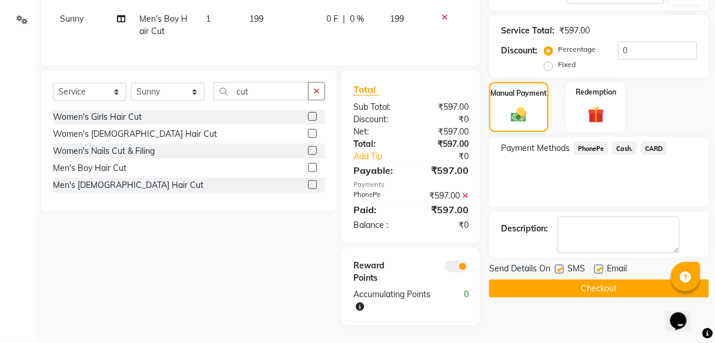 The image size is (715, 343). What do you see at coordinates (599, 289) in the screenshot?
I see `button: Checkout` at bounding box center [599, 289].